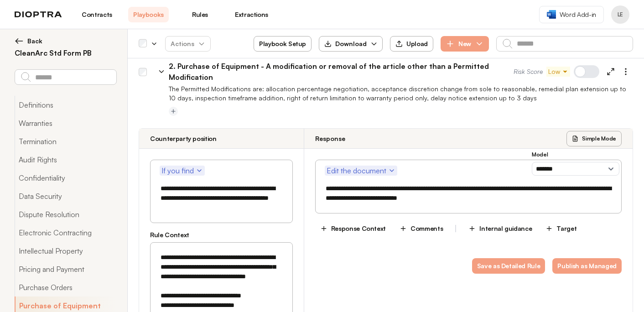 This screenshot has width=644, height=312. I want to click on button: Confidentiality, so click(65, 178).